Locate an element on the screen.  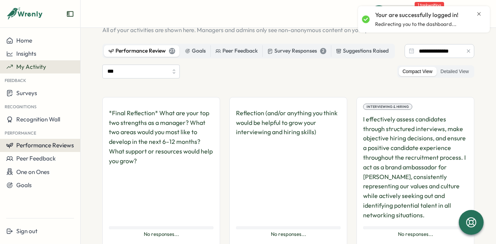
p: I effectively assess candidates through structured interviews, make objective hiring decisions, a... is located at coordinates (415, 167).